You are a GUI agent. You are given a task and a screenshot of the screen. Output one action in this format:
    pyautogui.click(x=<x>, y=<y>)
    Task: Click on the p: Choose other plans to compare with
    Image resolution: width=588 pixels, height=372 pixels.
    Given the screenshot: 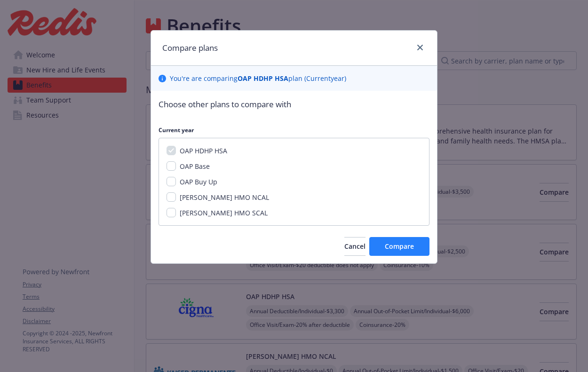 What is the action you would take?
    pyautogui.click(x=294, y=104)
    